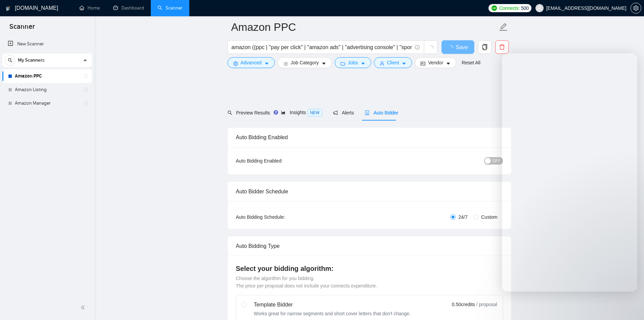 This screenshot has width=644, height=320. I want to click on span: Alerts, so click(343, 113).